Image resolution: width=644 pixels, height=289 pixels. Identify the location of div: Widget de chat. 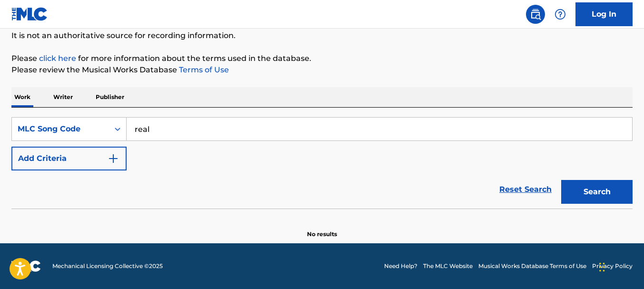
(620, 266).